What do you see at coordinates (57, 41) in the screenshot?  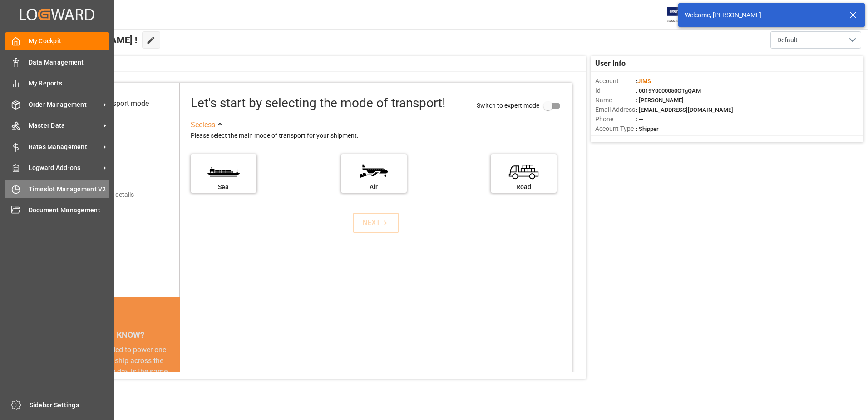 I see `a: My Cockpit` at bounding box center [57, 41].